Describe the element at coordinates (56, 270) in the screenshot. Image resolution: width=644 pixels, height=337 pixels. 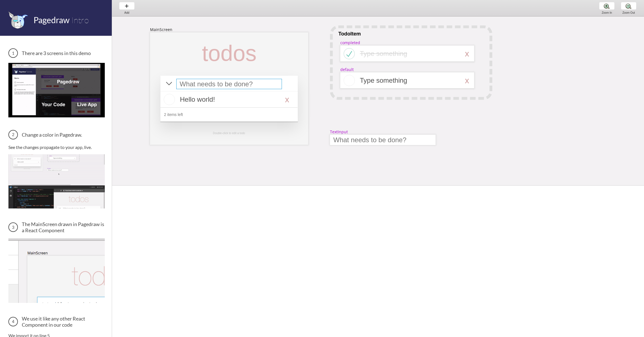
I see `img: The MainScreen Component in Pagedraw` at that location.